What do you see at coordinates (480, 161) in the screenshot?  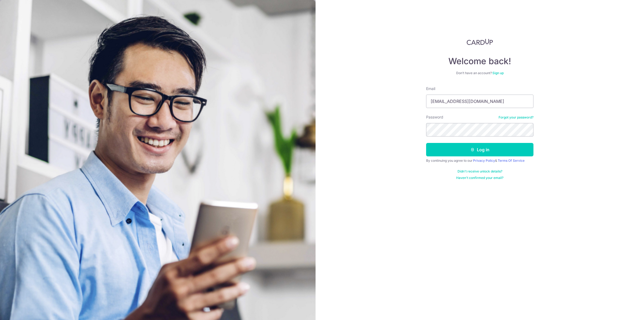 I see `div: By continuing you agree to our &` at bounding box center [480, 161].